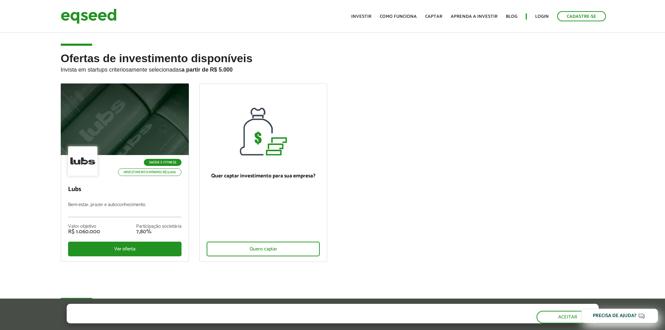 This screenshot has height=330, width=665. Describe the element at coordinates (542, 16) in the screenshot. I see `a: Login` at that location.